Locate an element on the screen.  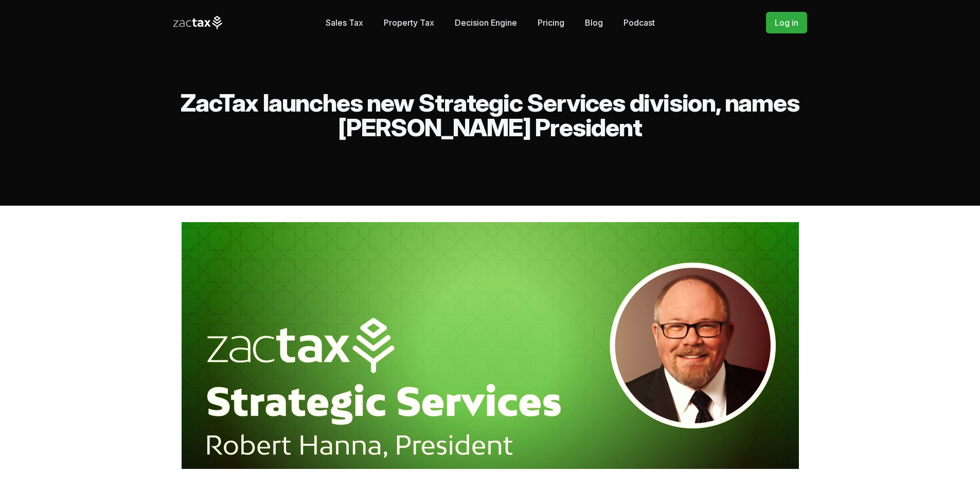
a: Log in is located at coordinates (787, 23).